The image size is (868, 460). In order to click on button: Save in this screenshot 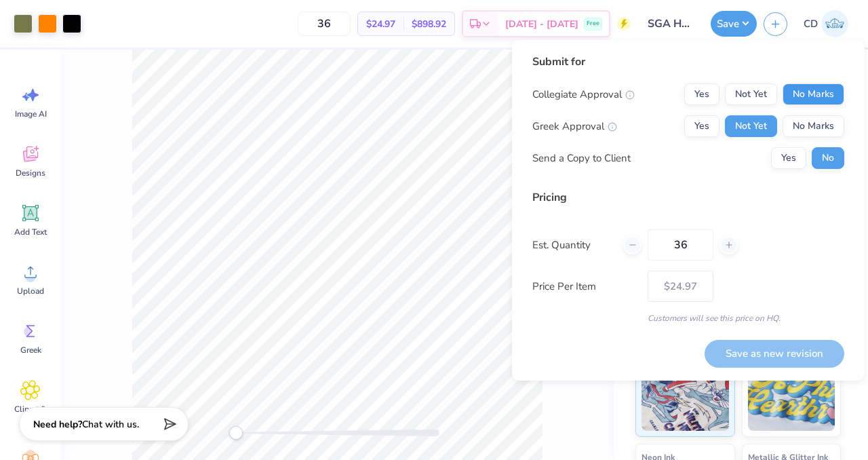, I will do `click(734, 24)`.